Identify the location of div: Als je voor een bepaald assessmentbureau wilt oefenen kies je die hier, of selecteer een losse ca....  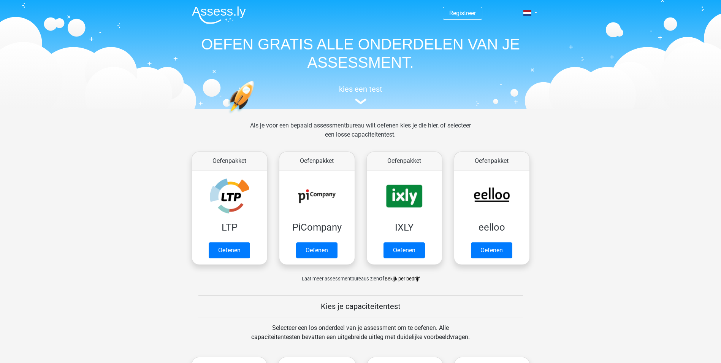
(360, 135).